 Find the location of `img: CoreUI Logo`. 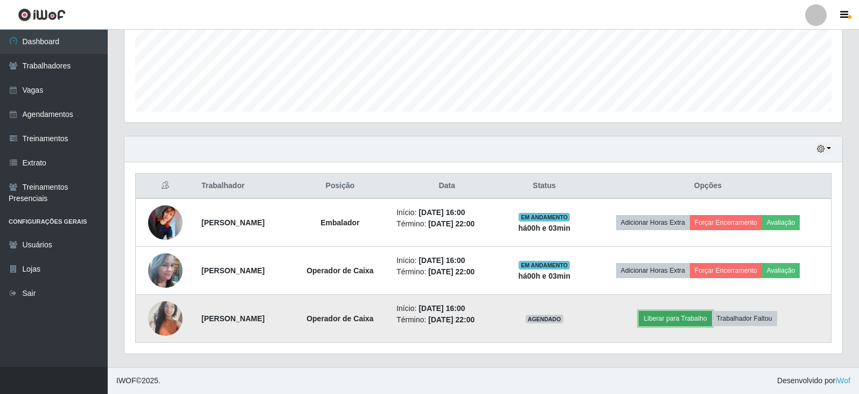

img: CoreUI Logo is located at coordinates (41, 15).